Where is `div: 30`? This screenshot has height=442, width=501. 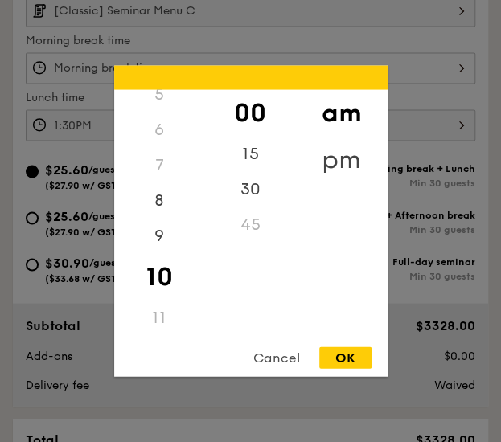 div: 30 is located at coordinates (250, 190).